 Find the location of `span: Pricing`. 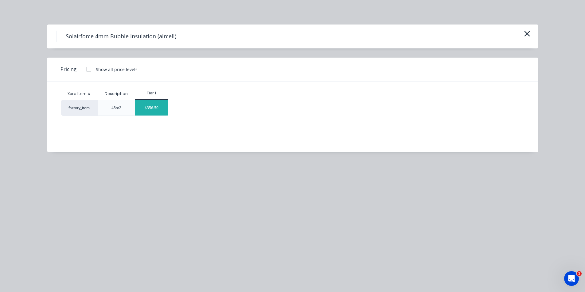

span: Pricing is located at coordinates (68, 69).